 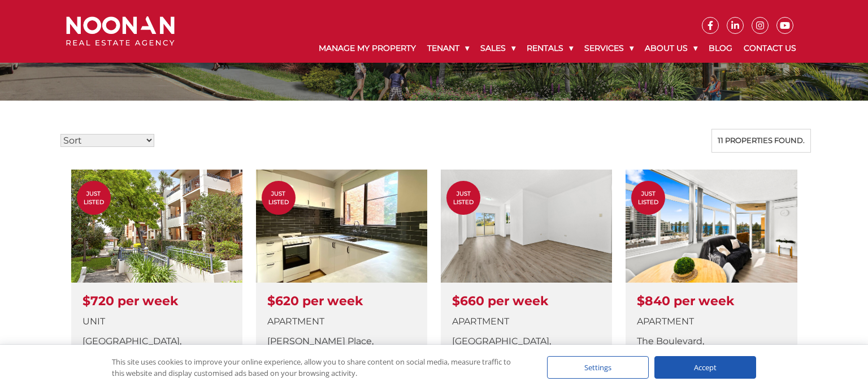 I want to click on div: This site uses cookies to improve your online experience, allow you to share content on social me..., so click(x=318, y=367).